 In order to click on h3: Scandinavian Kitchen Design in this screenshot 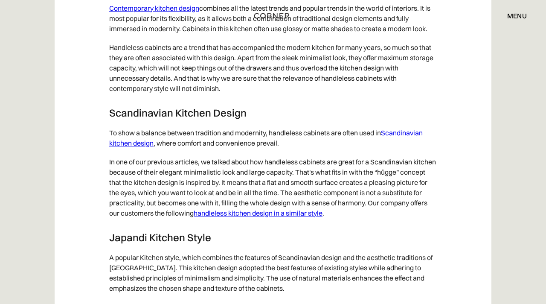, I will do `click(273, 113)`.